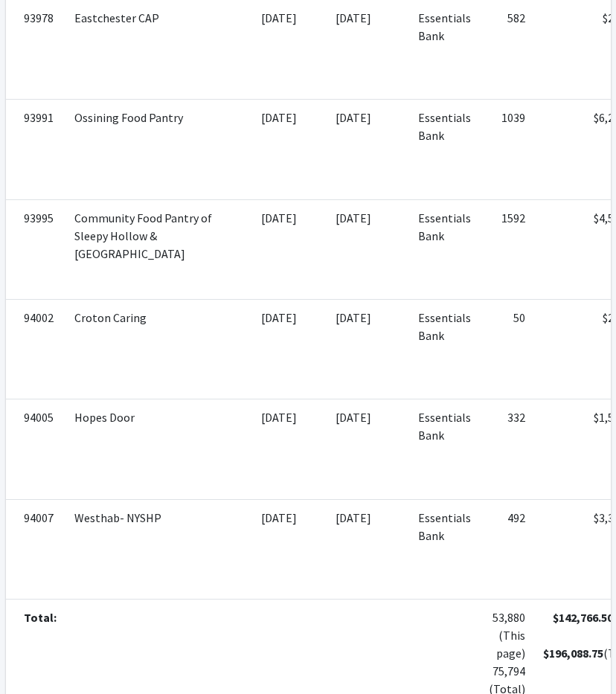 The image size is (616, 694). I want to click on td: 1592, so click(507, 249).